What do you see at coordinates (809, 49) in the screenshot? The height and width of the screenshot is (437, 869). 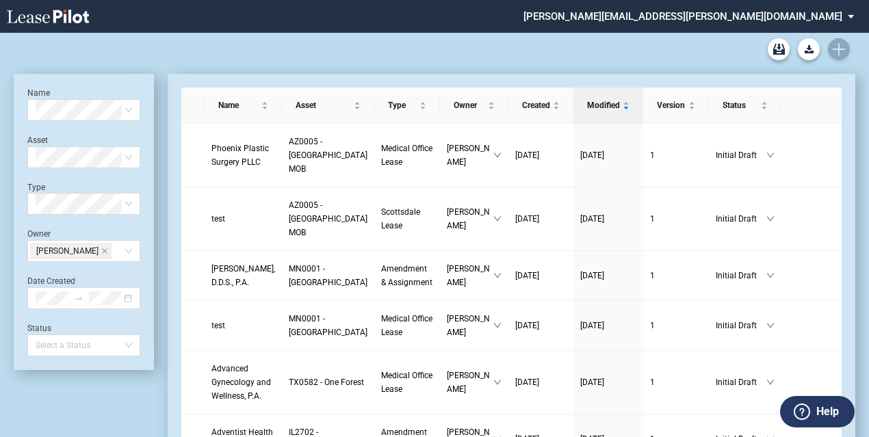 I see `md-menu: Download Blank Form List` at bounding box center [809, 49].